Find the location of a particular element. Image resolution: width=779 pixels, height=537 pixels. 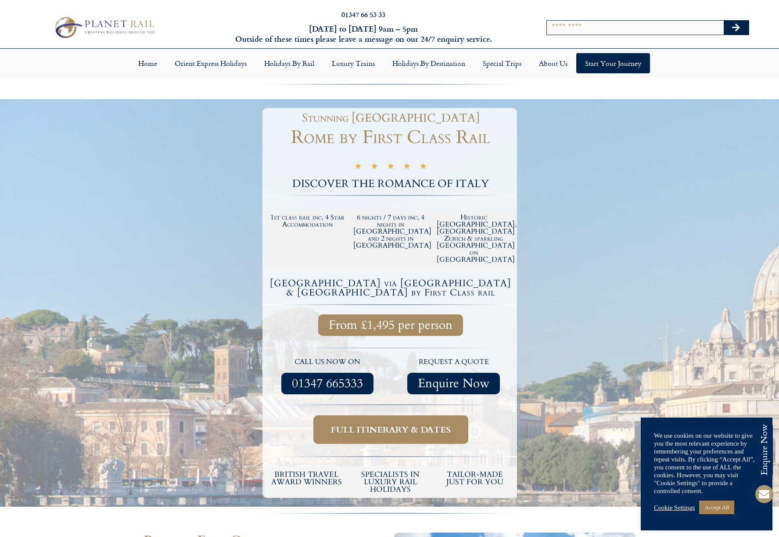

a: Accept All is located at coordinates (717, 507).